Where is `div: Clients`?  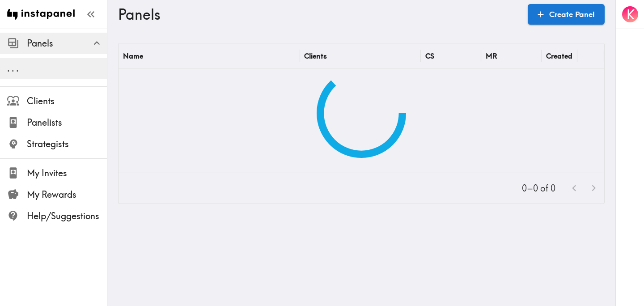
div: Clients is located at coordinates (315, 56).